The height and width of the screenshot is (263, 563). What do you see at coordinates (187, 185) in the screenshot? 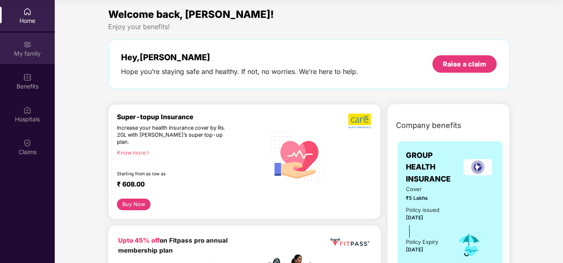
I see `div: ₹ 608.00` at bounding box center [187, 185].